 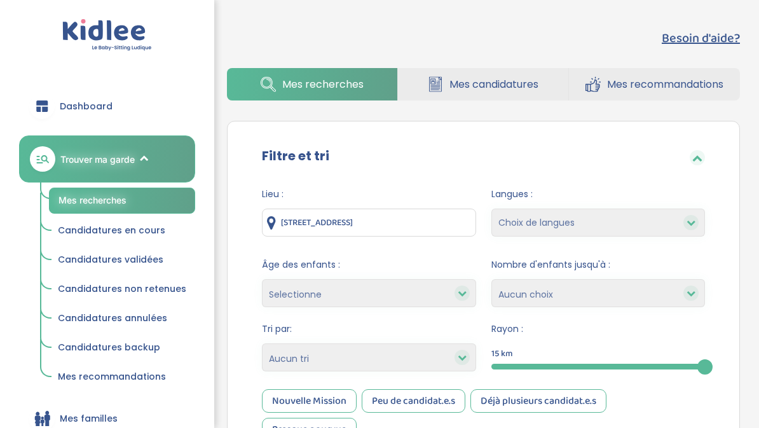 I want to click on a: Candidatures non retenues, so click(x=122, y=289).